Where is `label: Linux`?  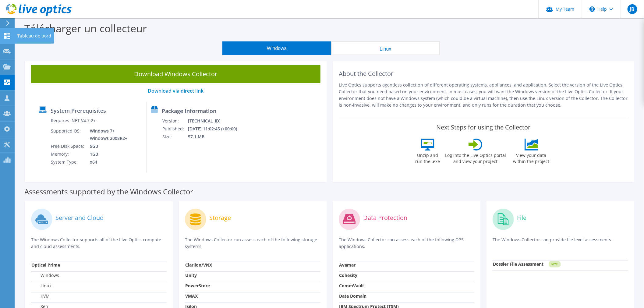 label: Linux is located at coordinates (41, 286).